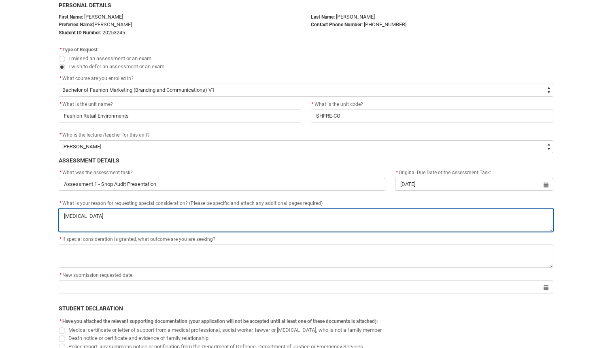 Image resolution: width=612 pixels, height=348 pixels. Describe the element at coordinates (106, 135) in the screenshot. I see `span: Who is the lecturer/teacher for this unit?` at that location.